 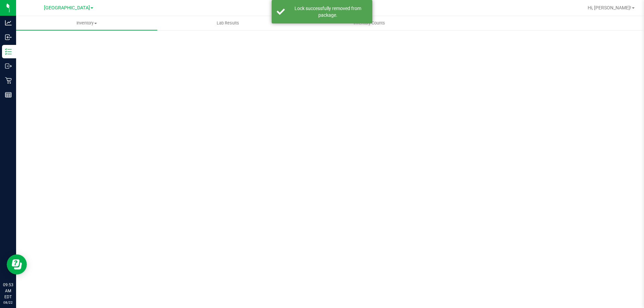 What do you see at coordinates (8, 290) in the screenshot?
I see `p: 09:53 AM EDT` at bounding box center [8, 290].